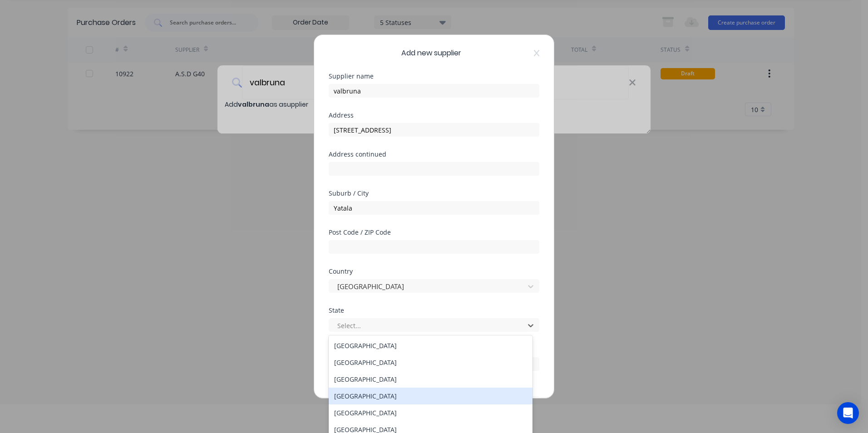  Describe the element at coordinates (434, 76) in the screenshot. I see `div: Supplier name` at that location.